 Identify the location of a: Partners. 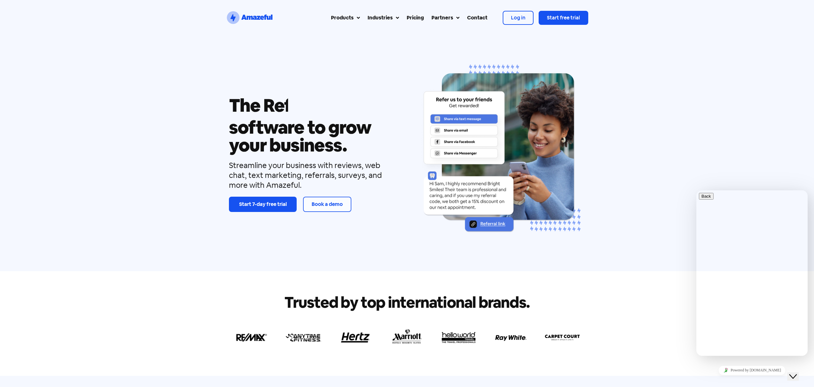
(445, 18).